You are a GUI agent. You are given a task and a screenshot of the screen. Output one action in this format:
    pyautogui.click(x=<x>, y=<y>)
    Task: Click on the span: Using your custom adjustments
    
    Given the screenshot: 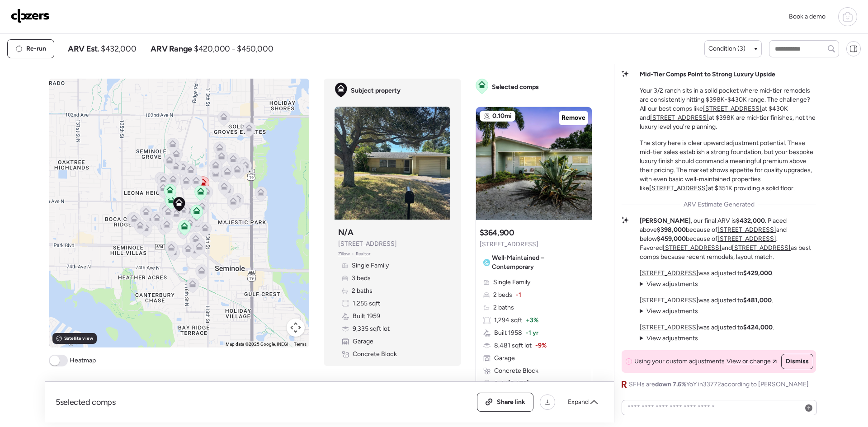 What is the action you would take?
    pyautogui.click(x=679, y=361)
    